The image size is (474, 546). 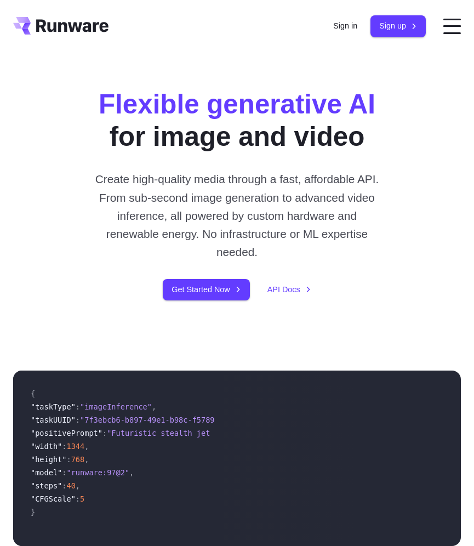 I want to click on a: Sign up, so click(x=398, y=26).